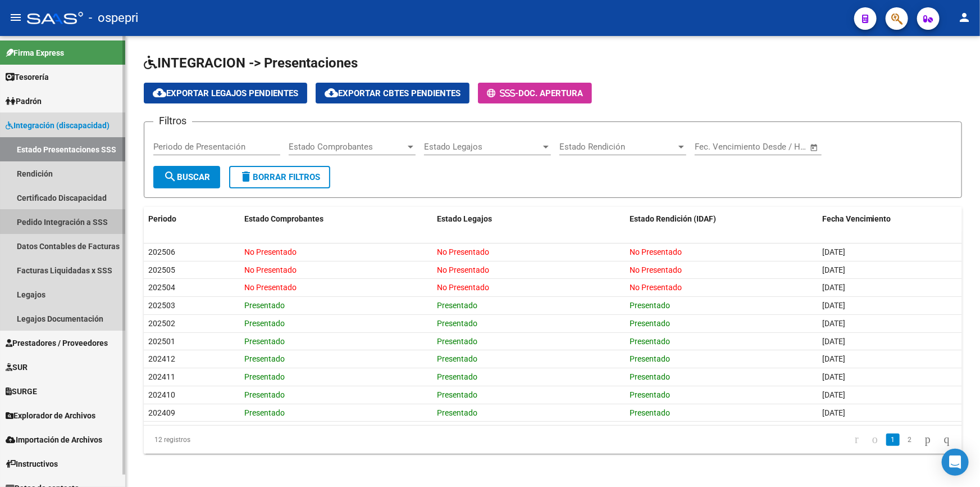 This screenshot has height=487, width=980. What do you see at coordinates (673, 219) in the screenshot?
I see `span: Estado Rendición (IDAF)` at bounding box center [673, 219].